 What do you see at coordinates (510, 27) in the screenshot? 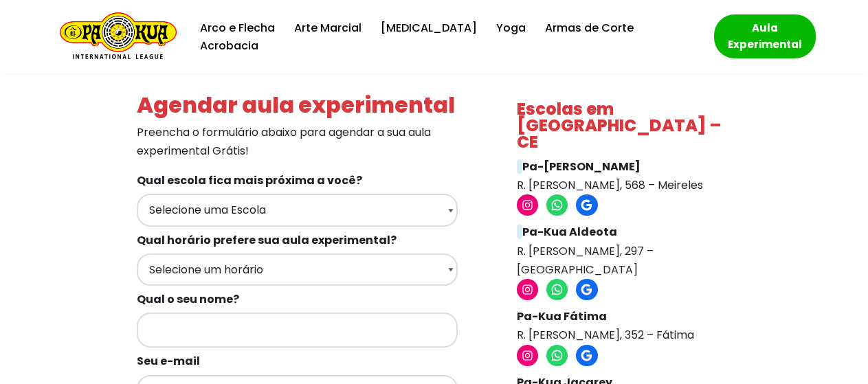
I see `a: Yoga` at bounding box center [510, 27].